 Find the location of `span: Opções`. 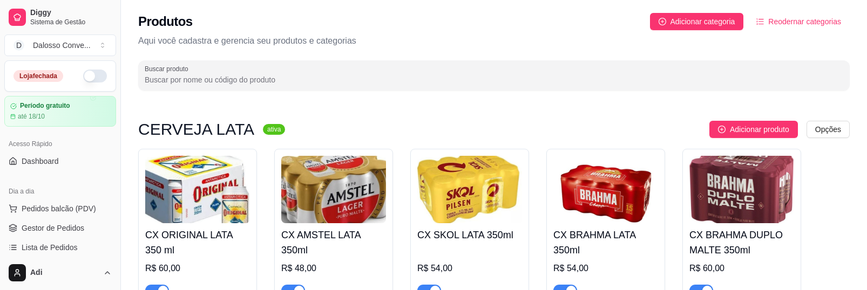

span: Opções is located at coordinates (828, 130).